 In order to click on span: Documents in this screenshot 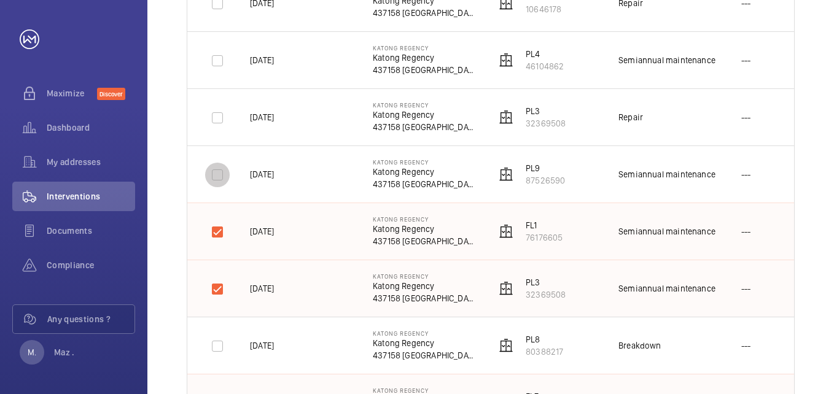, I will do `click(91, 231)`.